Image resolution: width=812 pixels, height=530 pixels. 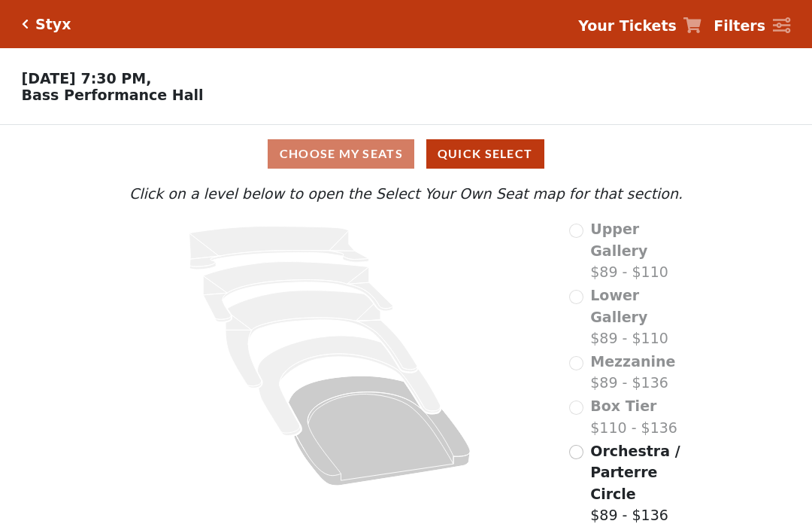 I want to click on path: Orchestra / Parterre Circle - Seats Available: 324, so click(x=380, y=430).